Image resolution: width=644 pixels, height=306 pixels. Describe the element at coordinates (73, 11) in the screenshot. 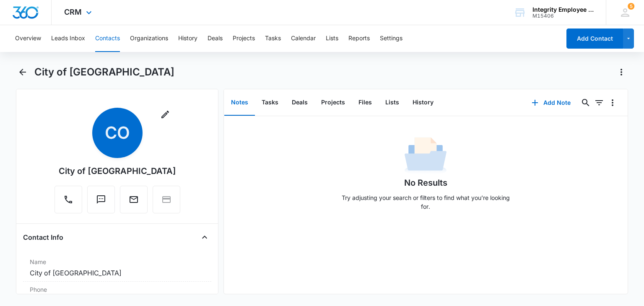

I see `span: CRM` at that location.